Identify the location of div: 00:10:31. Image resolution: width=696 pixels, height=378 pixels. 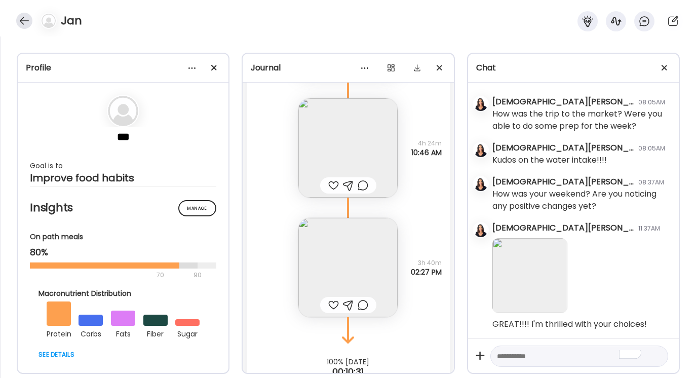
(348, 372).